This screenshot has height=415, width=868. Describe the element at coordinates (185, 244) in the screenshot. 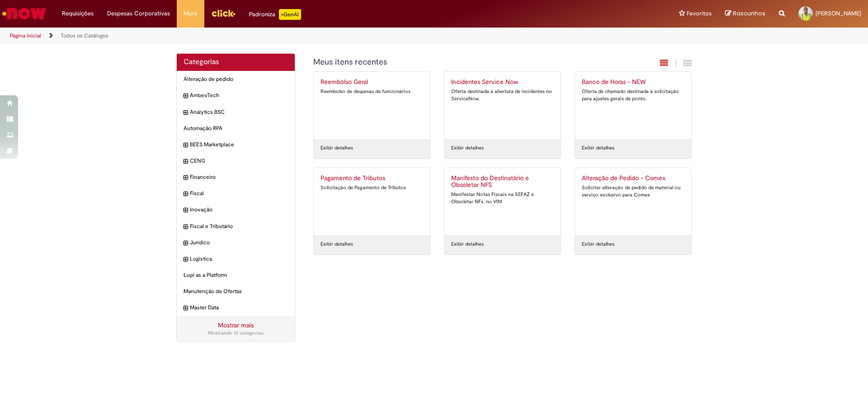

I see `i: expandir categoria Jurídico` at that location.